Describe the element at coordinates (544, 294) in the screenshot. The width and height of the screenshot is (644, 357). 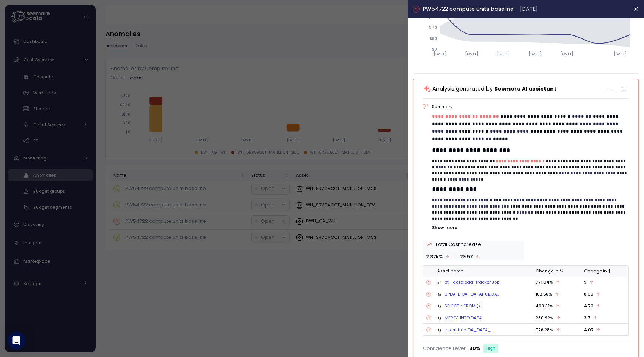
I see `p: 183.56 %` at that location.